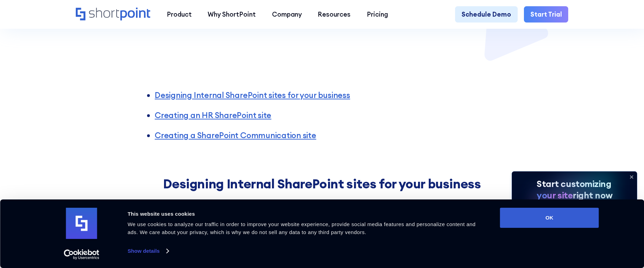 The image size is (644, 268). Describe the element at coordinates (306, 214) in the screenshot. I see `div: This website uses cookies` at that location.